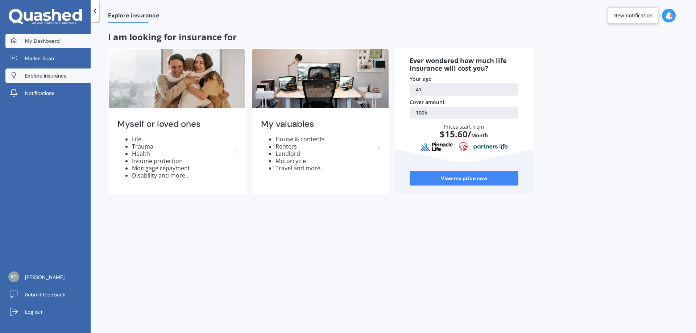  Describe the element at coordinates (48, 93) in the screenshot. I see `a: Notifications` at that location.